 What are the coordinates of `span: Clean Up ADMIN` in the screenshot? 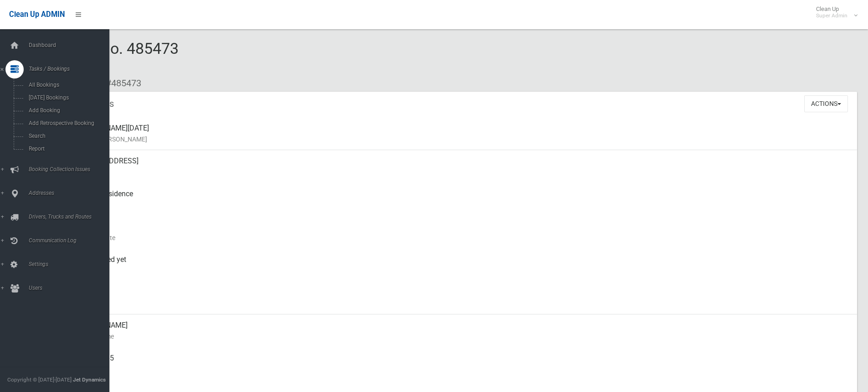 It's located at (37, 14).